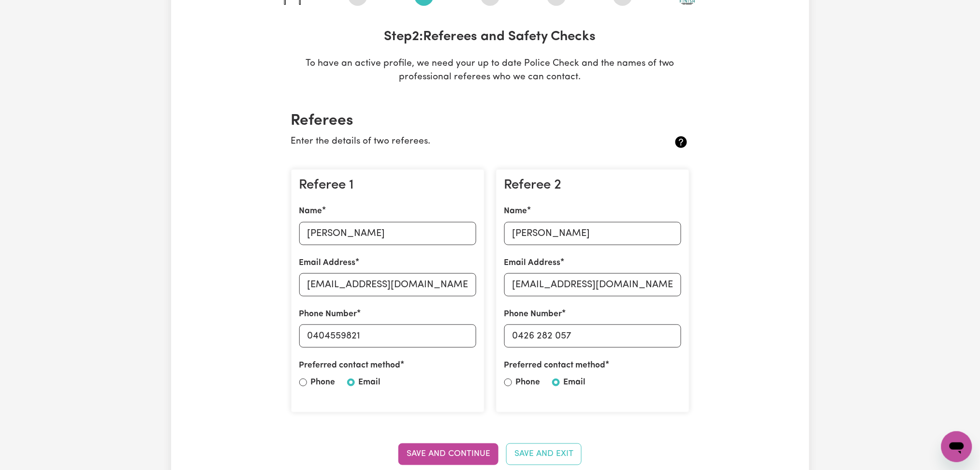 This screenshot has width=980, height=470. What do you see at coordinates (388, 186) in the screenshot?
I see `h3: Referee 1` at bounding box center [388, 186].